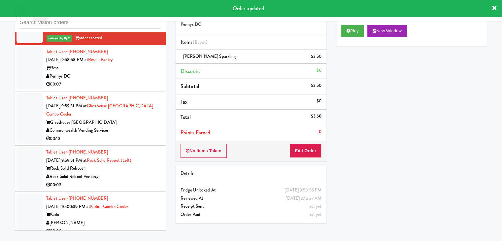 The width and height of the screenshot is (502, 241). Describe the element at coordinates (190, 71) in the screenshot. I see `span: Discount` at that location.